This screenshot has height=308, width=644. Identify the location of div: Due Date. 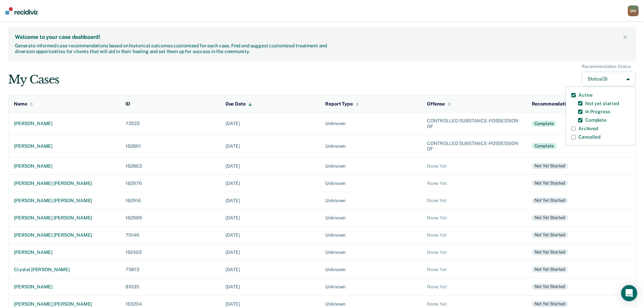
(239, 104).